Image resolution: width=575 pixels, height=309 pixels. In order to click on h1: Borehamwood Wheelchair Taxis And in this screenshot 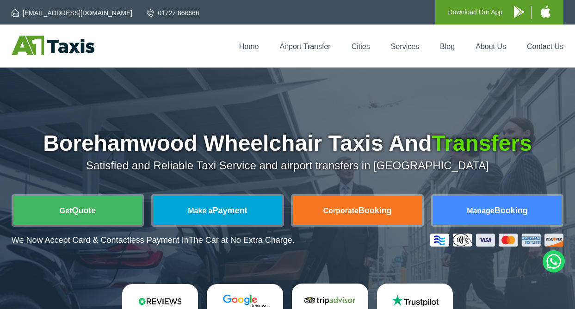, I will do `click(287, 143)`.